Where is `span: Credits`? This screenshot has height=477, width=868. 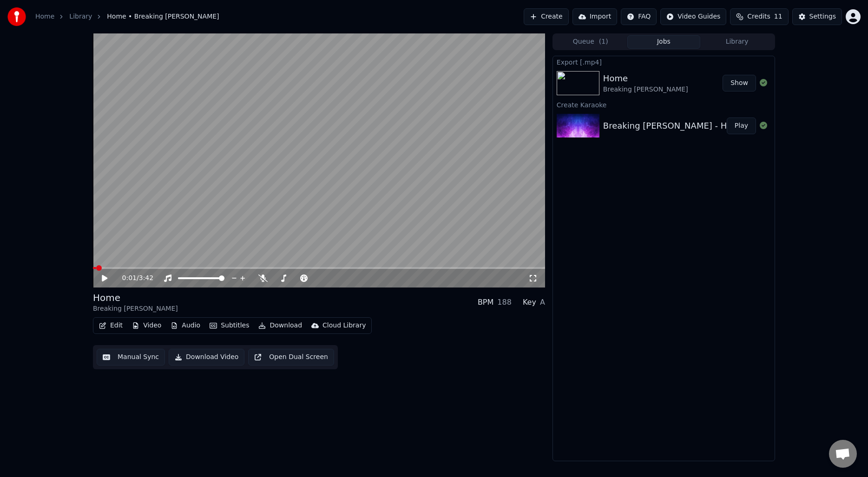
span: Credits is located at coordinates (758, 17).